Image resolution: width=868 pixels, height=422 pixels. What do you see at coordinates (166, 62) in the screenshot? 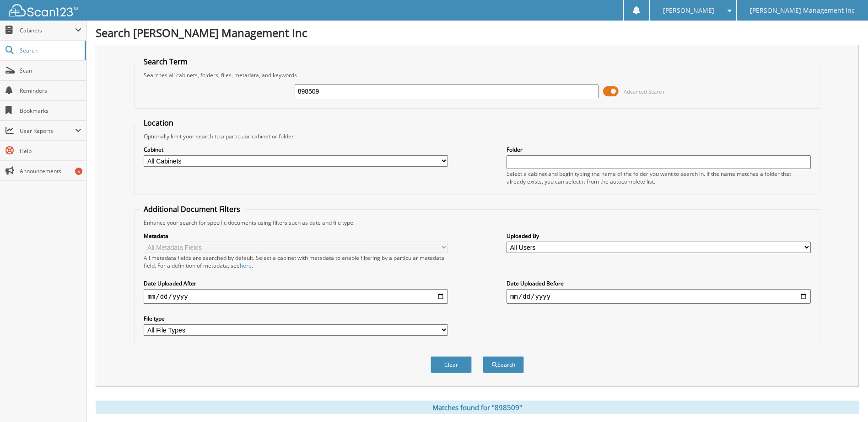
I see `legend: Search Term` at bounding box center [166, 62].